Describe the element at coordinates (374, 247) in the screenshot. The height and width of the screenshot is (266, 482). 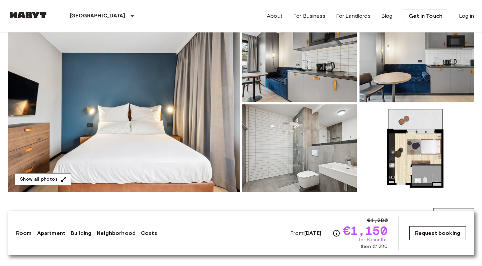
I see `span: then €1,280` at that location.